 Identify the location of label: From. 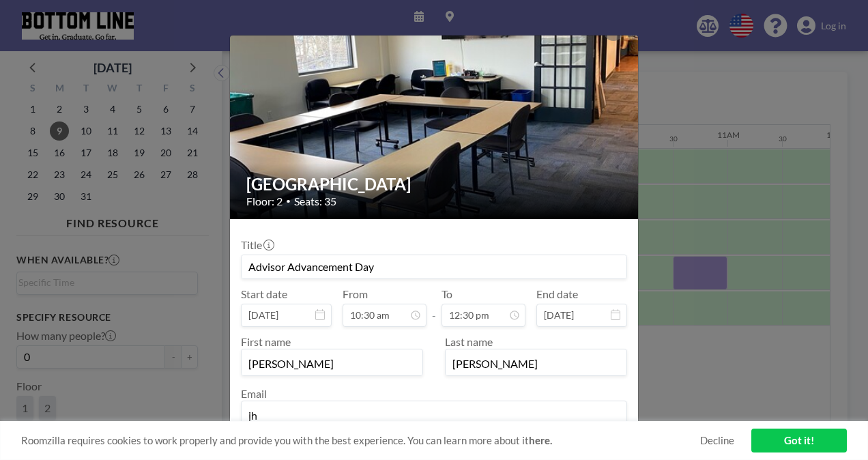
(355, 294).